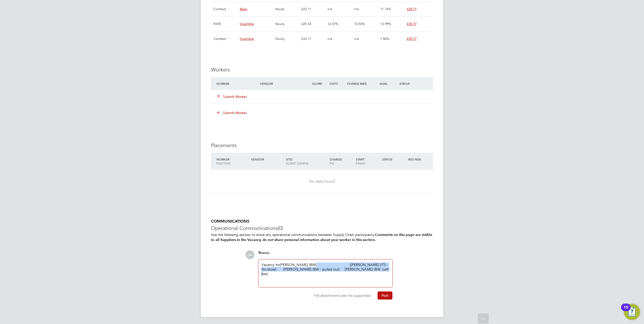  What do you see at coordinates (336, 161) in the screenshot?
I see `span: / PO` at bounding box center [336, 161].